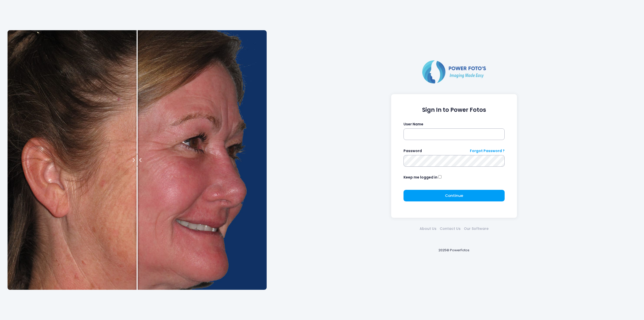 Image resolution: width=644 pixels, height=320 pixels. Describe the element at coordinates (454, 195) in the screenshot. I see `button: Continue` at that location.